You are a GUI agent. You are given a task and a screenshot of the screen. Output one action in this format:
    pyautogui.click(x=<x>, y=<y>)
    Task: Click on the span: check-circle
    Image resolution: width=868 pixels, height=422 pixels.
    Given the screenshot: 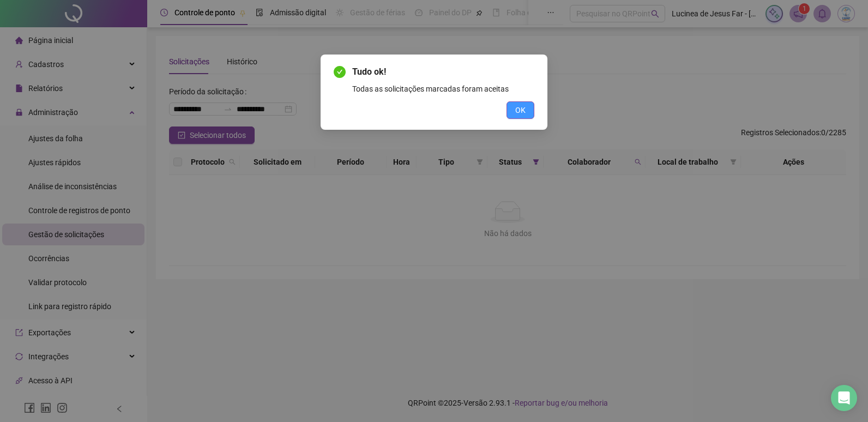 What is the action you would take?
    pyautogui.click(x=340, y=72)
    